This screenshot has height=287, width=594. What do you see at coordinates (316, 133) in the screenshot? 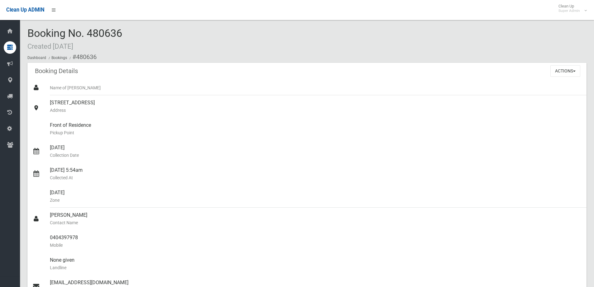
I see `small: Pickup Point` at bounding box center [316, 133].